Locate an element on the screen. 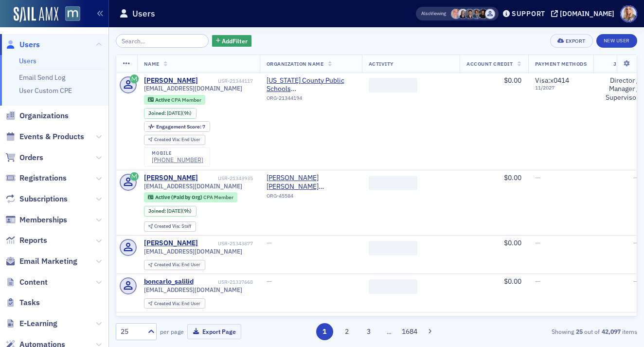  div: USR-21343877 is located at coordinates (226, 244).